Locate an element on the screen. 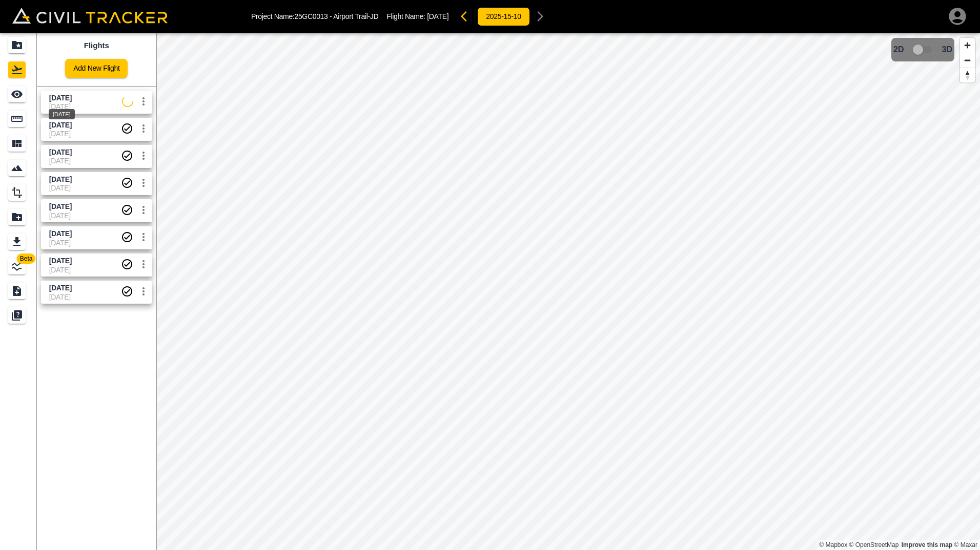 Image resolution: width=980 pixels, height=550 pixels. p: Flight Name: is located at coordinates (417, 16).